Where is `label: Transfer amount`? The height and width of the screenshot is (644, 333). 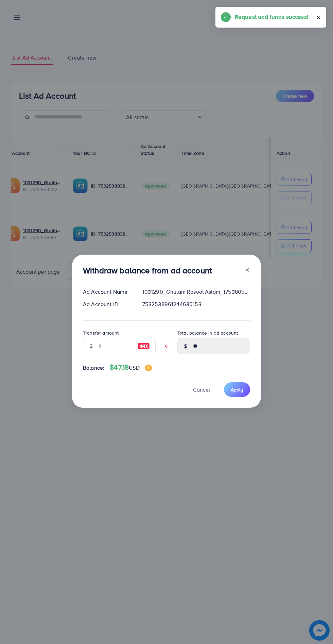 label: Transfer amount is located at coordinates (101, 333).